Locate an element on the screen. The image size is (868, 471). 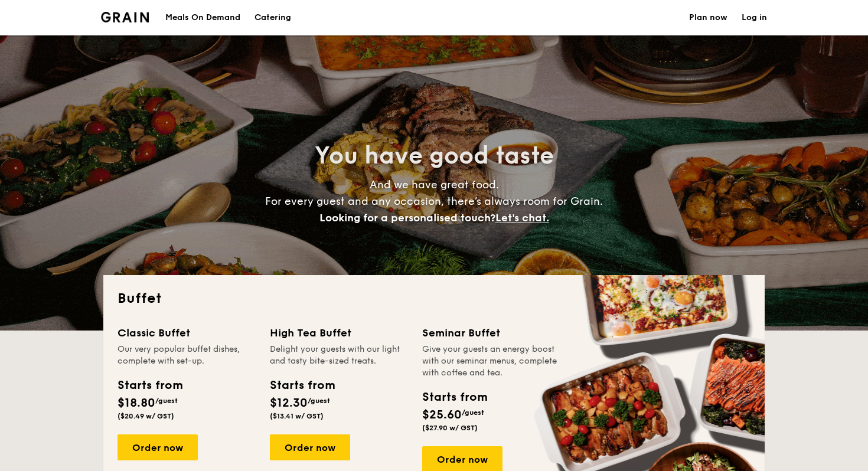
div: Our very popular buffet dishes, complete with set-up. is located at coordinates (187, 355).